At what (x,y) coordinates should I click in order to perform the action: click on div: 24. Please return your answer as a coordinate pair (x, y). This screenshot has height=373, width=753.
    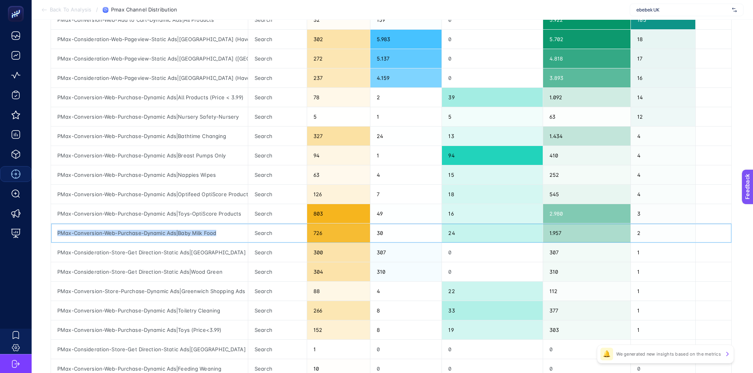
    Looking at the image, I should click on (406, 136).